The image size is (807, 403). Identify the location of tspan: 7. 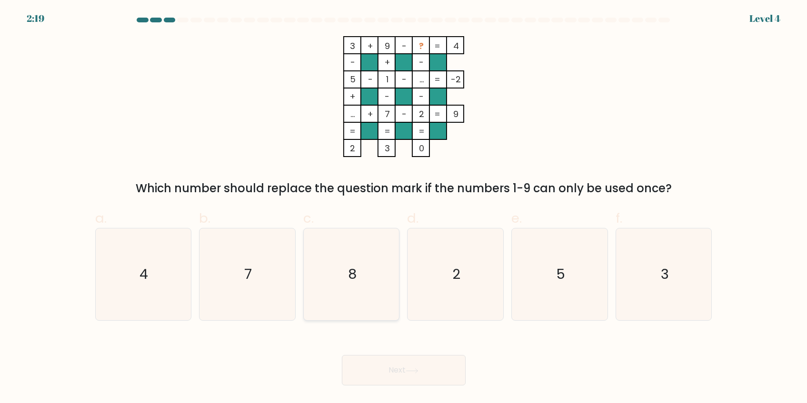
(387, 114).